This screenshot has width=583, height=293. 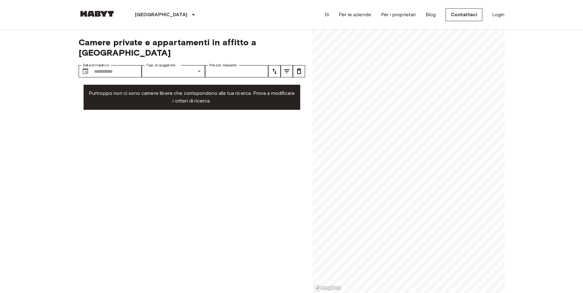 I want to click on font: Login, so click(x=498, y=14).